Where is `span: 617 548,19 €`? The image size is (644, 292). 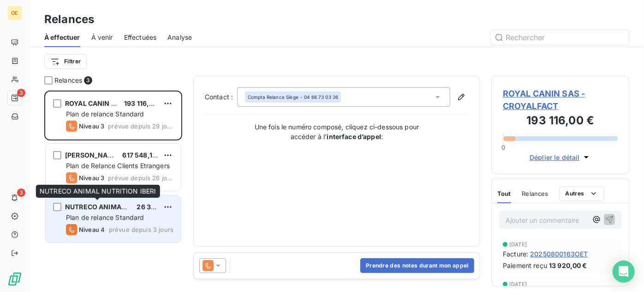 span: 617 548,19 € is located at coordinates (142, 155).